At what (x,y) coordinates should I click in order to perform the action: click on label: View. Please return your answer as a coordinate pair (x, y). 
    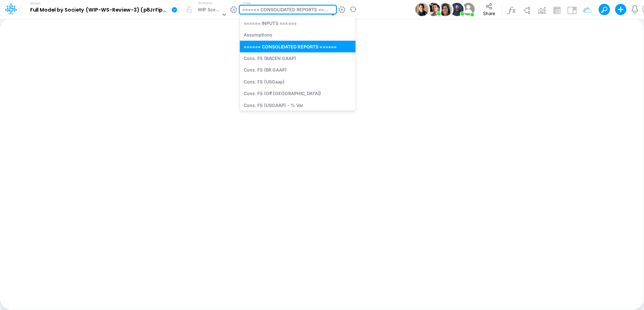
    Looking at the image, I should click on (246, 3).